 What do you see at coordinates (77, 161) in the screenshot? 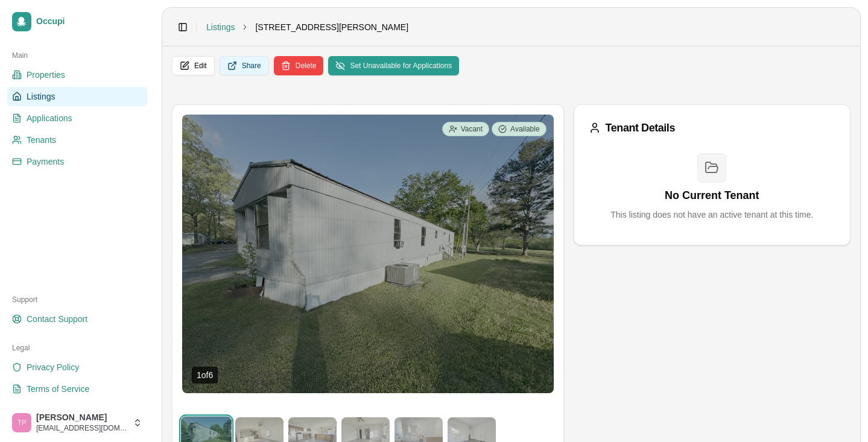
I see `a: Payments` at bounding box center [77, 161].